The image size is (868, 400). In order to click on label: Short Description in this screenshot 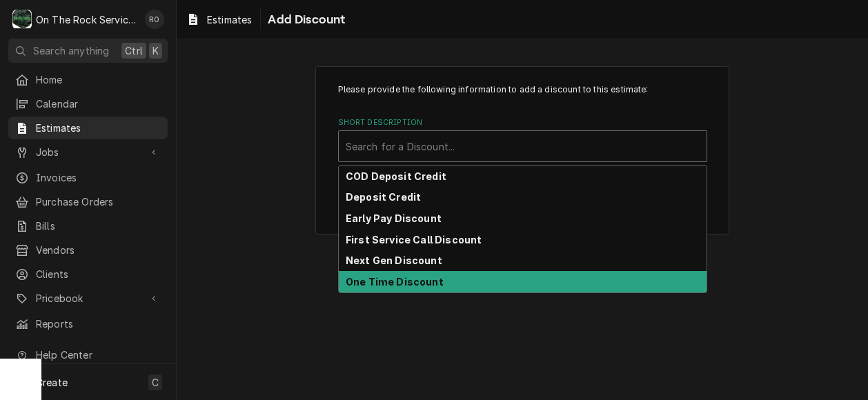, I will do `click(522, 123)`.